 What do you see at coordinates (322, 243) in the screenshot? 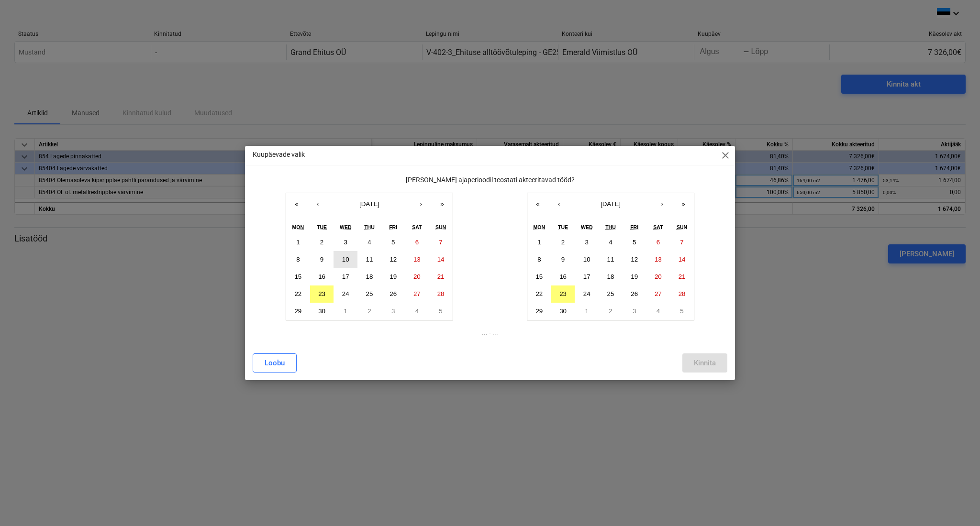
I see `button: 2 September 2025` at bounding box center [322, 243].